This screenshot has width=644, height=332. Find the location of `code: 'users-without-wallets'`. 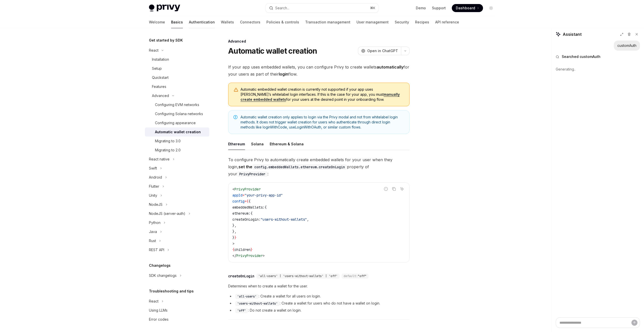

code: 'users-without-wallets' is located at coordinates (257, 303).